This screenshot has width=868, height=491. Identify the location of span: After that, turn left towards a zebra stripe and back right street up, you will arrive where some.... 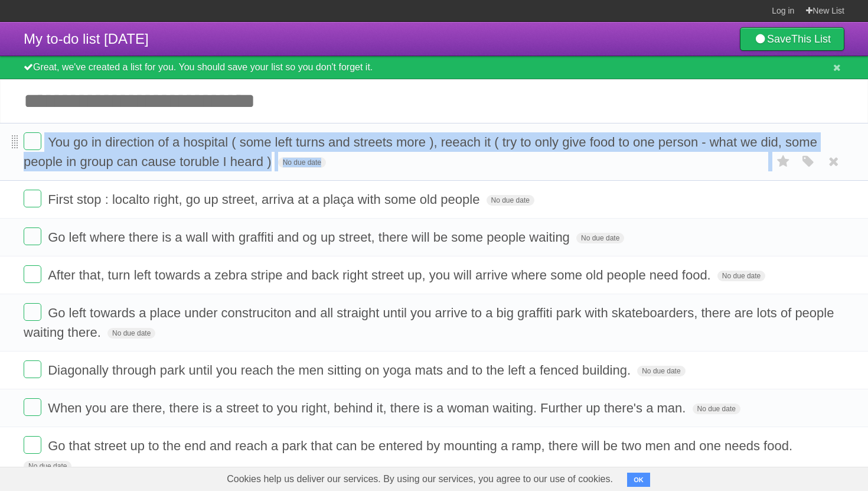
(381, 274).